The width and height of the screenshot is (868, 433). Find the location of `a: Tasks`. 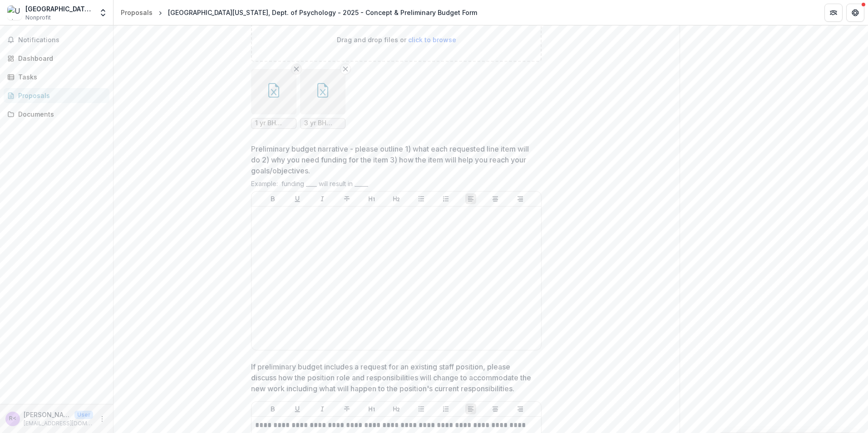

a: Tasks is located at coordinates (56, 77).